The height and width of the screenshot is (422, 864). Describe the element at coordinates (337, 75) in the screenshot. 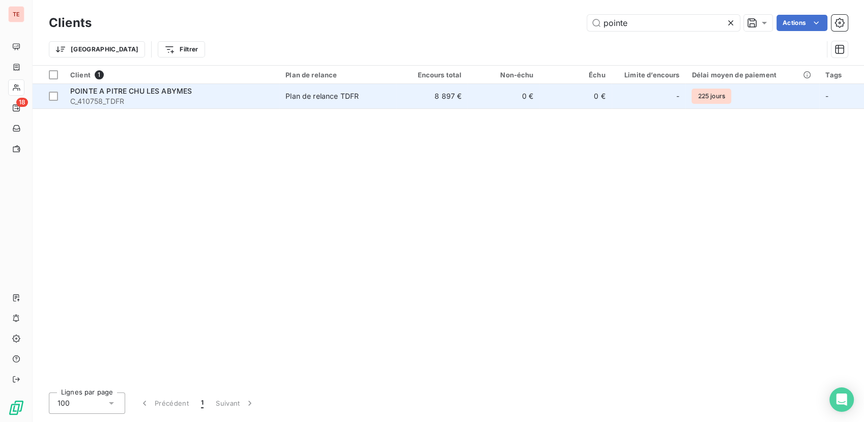

I see `div: Plan de relance` at that location.